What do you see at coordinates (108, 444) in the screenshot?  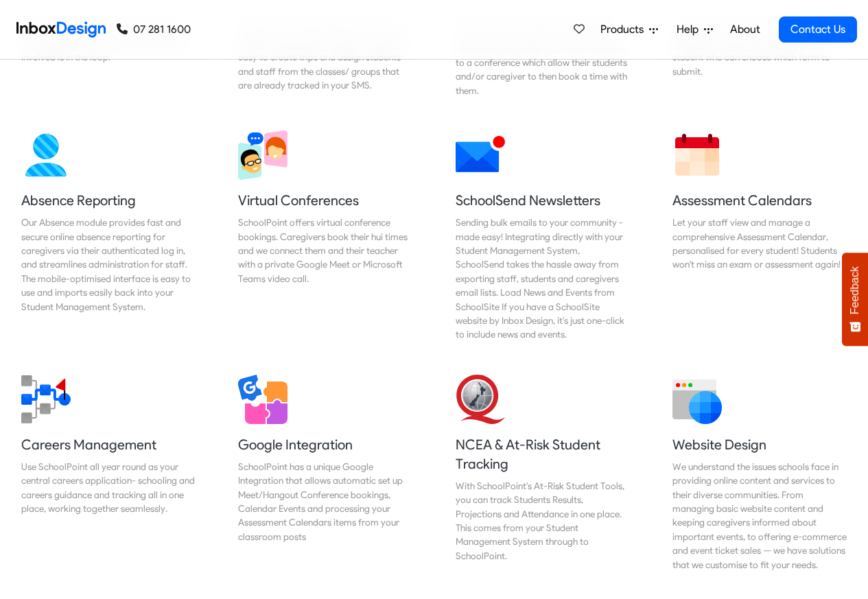 I see `h5: Careers Management` at bounding box center [108, 444].